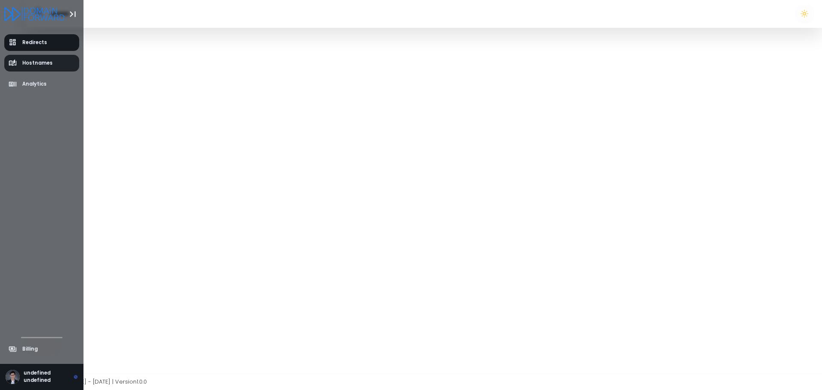  What do you see at coordinates (12, 377) in the screenshot?
I see `img: Avatar` at bounding box center [12, 377].